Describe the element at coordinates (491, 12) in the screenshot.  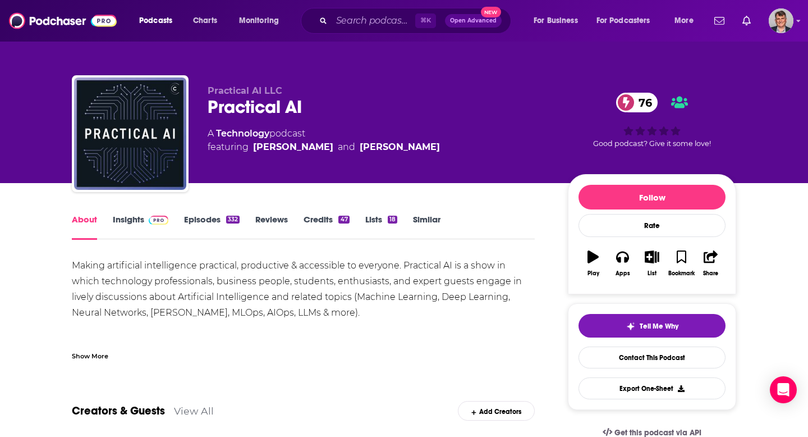
I see `span: New` at that location.